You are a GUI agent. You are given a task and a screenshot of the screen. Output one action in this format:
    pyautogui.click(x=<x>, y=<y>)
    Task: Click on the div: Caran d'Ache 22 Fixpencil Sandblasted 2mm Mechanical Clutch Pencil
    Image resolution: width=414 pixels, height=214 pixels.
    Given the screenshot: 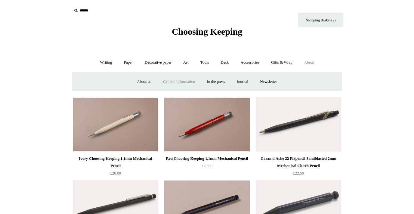 What is the action you would take?
    pyautogui.click(x=299, y=162)
    